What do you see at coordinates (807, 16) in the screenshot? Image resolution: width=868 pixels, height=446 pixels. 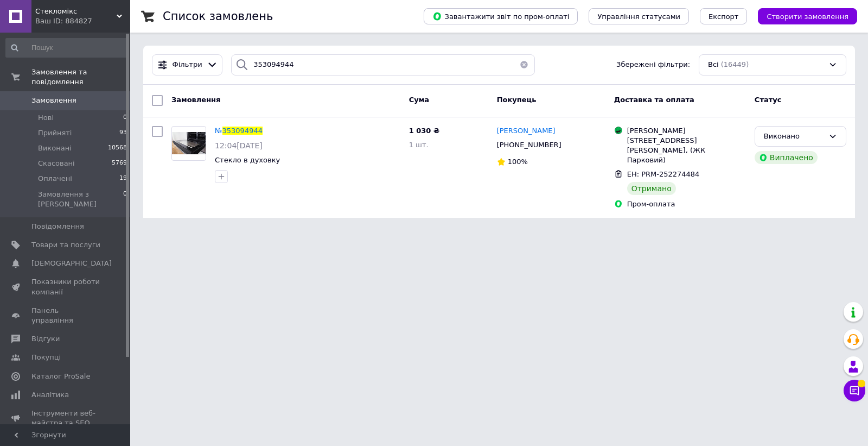 I see `span: Створити замовлення` at bounding box center [807, 16].